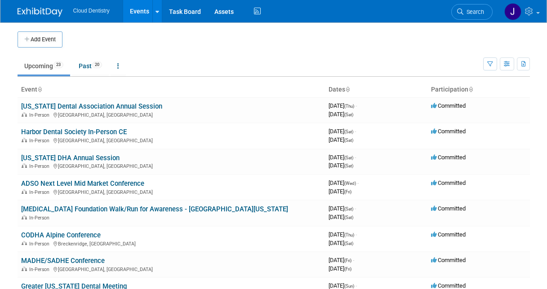 Image resolution: width=547 pixels, height=289 pixels. What do you see at coordinates (97, 65) in the screenshot?
I see `span: 20` at bounding box center [97, 65].